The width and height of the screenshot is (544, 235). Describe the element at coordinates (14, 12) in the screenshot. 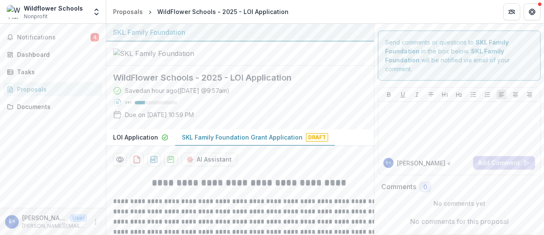

I see `img: Wildflower Schools` at that location.